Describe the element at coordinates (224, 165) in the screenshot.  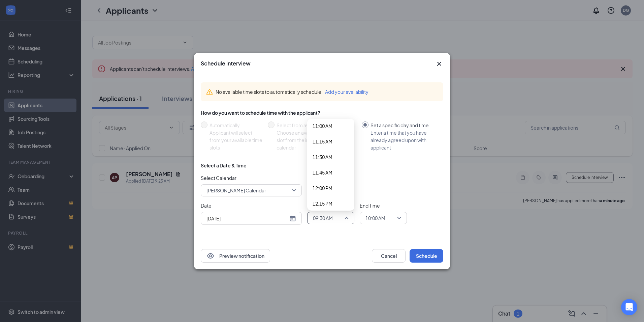
I see `div: Select a Date & Time` at that location.